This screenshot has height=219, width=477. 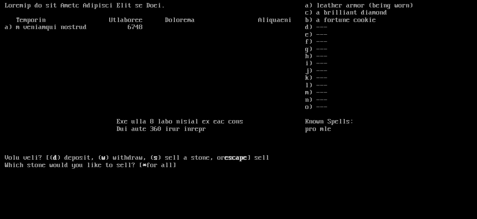 I want to click on stats: a) leather armor (being worn) c) a brilliant diamond b) a fortune cookie d) --- e) --- f) --- g) ..., so click(x=389, y=105).